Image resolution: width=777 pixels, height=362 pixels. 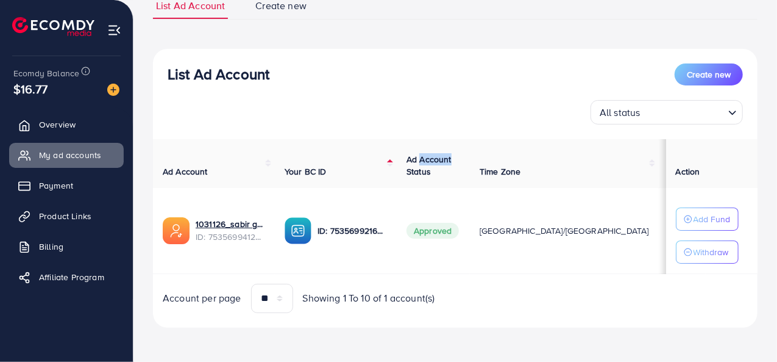 I want to click on img: image, so click(x=113, y=90).